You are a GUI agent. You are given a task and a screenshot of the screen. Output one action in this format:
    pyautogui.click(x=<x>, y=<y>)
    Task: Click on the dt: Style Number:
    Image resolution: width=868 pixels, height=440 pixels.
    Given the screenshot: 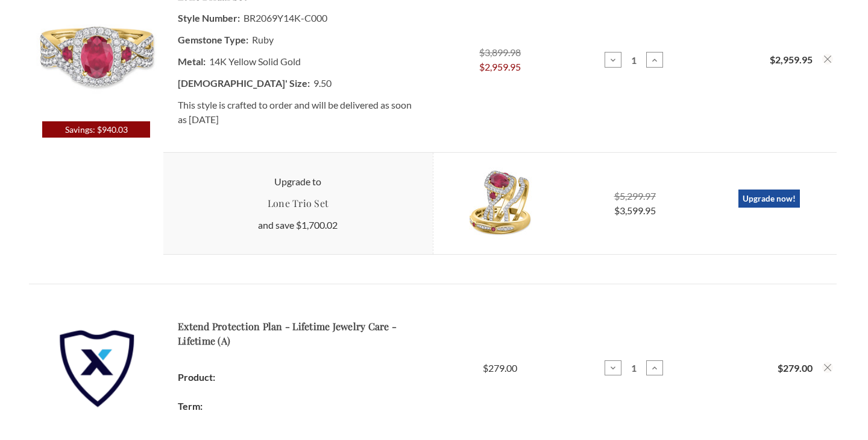 What is the action you would take?
    pyautogui.click(x=209, y=18)
    